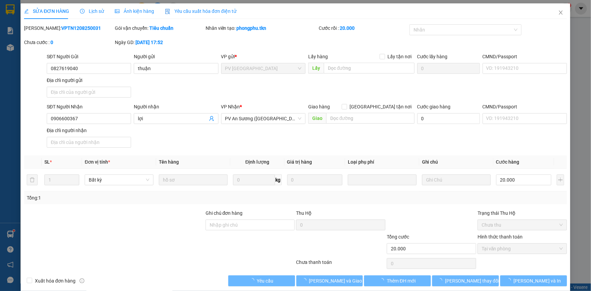  I want to click on span: close, so click(561, 13).